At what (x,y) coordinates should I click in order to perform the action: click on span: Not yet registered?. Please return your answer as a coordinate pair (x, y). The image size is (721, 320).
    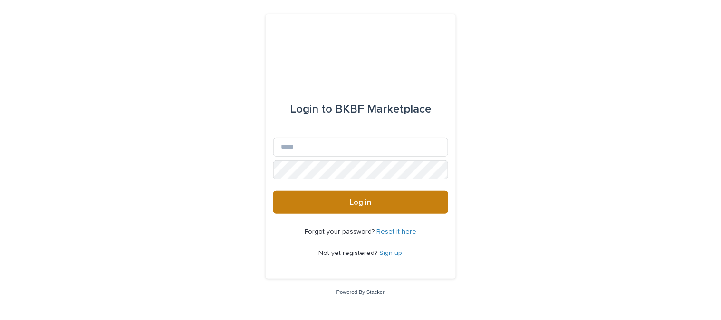
    Looking at the image, I should click on (349, 253).